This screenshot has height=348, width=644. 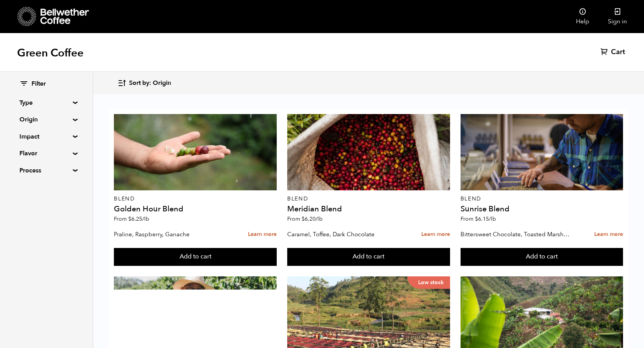 What do you see at coordinates (429, 283) in the screenshot?
I see `p: Low stock` at bounding box center [429, 283].